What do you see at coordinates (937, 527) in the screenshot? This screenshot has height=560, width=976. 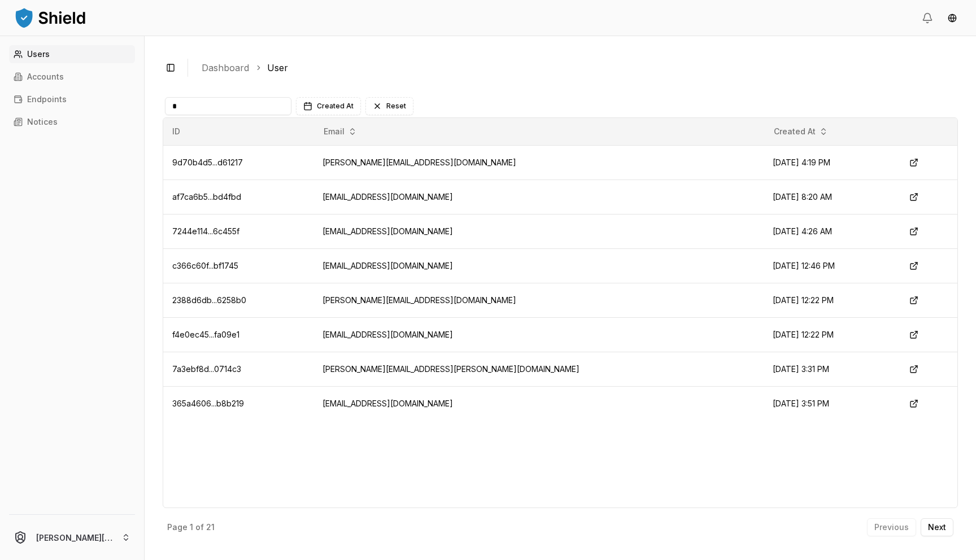 I see `p: Next` at bounding box center [937, 527].